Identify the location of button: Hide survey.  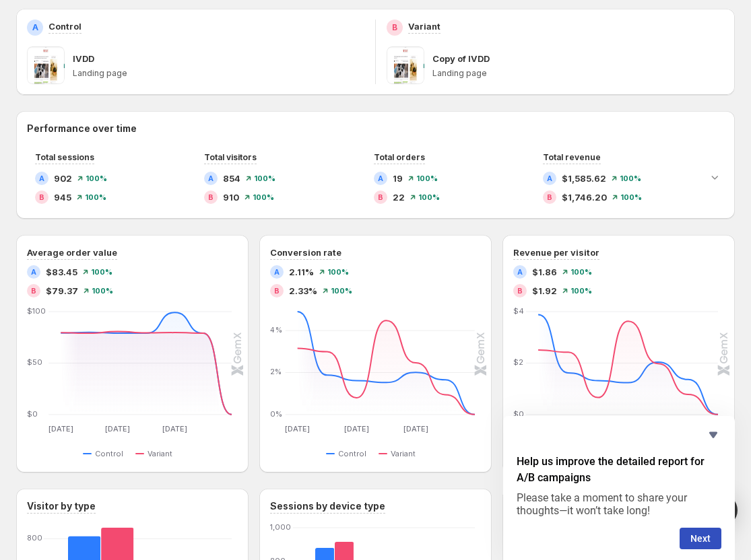
(713, 434).